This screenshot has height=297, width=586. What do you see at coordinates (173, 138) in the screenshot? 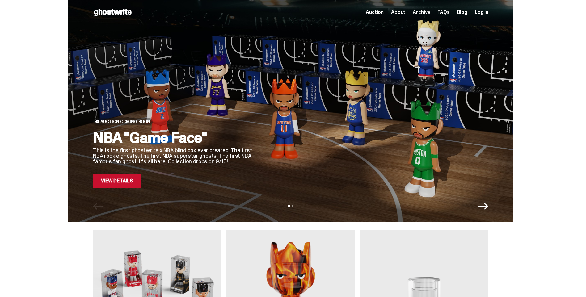
I see `h2: NBA "Game Face"` at bounding box center [173, 138].